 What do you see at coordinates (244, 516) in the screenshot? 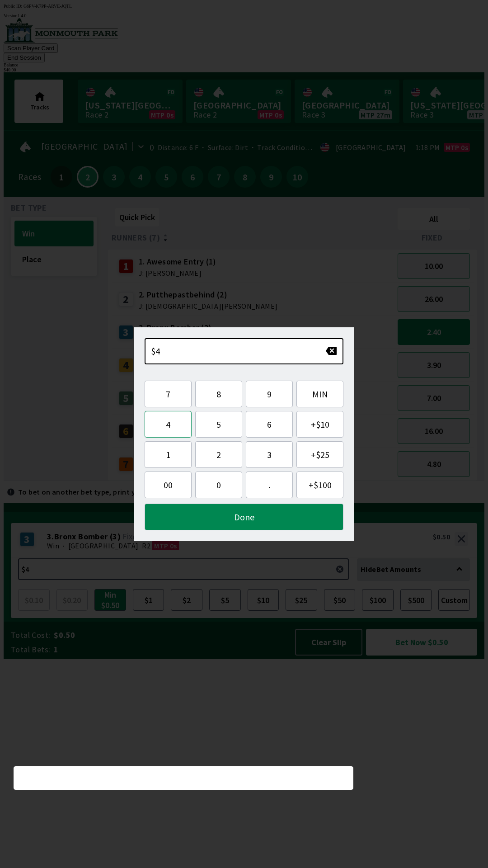
I see `span: Done` at bounding box center [244, 516].